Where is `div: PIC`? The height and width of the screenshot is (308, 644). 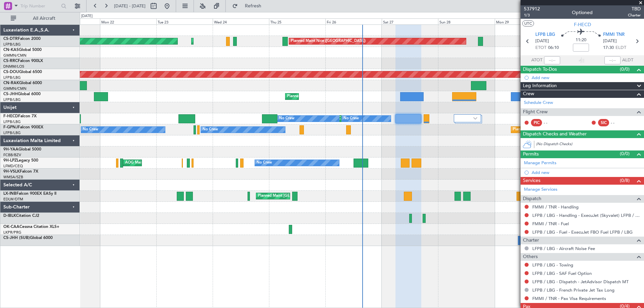
div: PIC is located at coordinates (536, 123).